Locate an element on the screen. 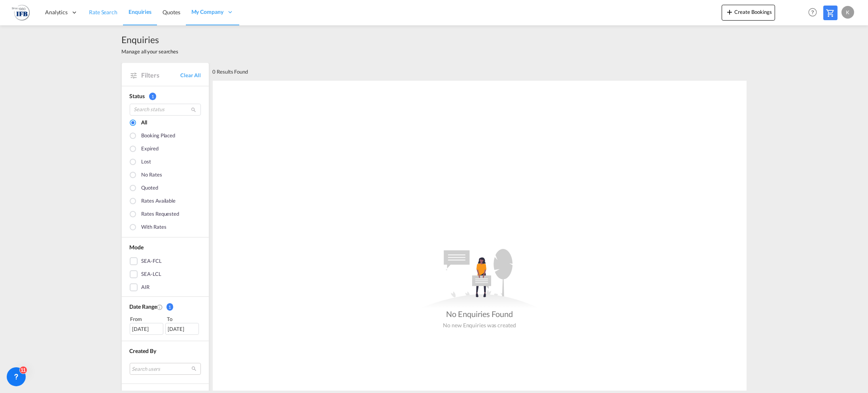 Image resolution: width=868 pixels, height=393 pixels. md-checkbox: SEA-FCL is located at coordinates (165, 261).